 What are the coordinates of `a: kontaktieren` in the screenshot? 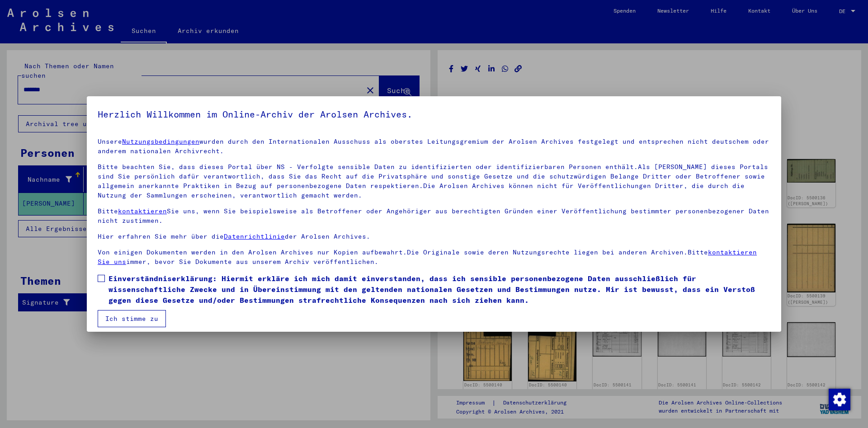 It's located at (142, 211).